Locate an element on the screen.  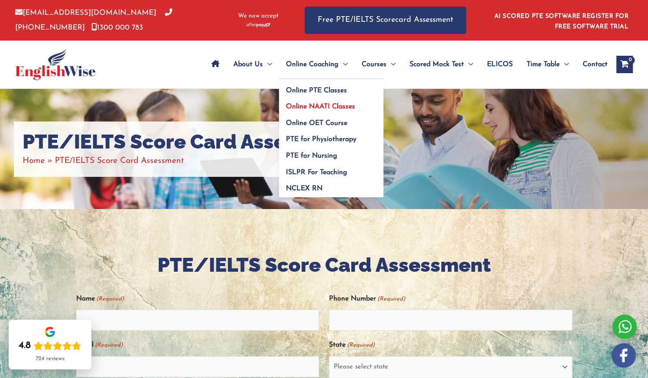
nav: Breadcrumbs is located at coordinates (189, 161).